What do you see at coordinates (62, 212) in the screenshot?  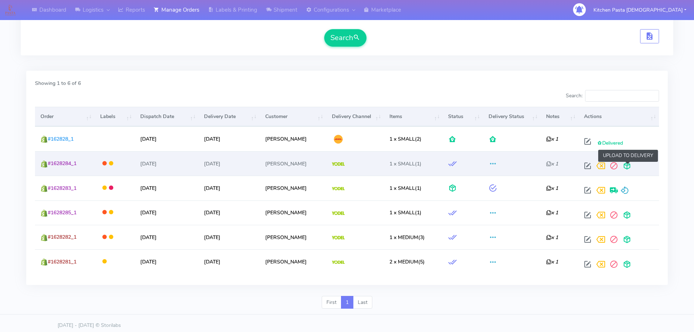 I see `span: #1628285_1` at bounding box center [62, 212].